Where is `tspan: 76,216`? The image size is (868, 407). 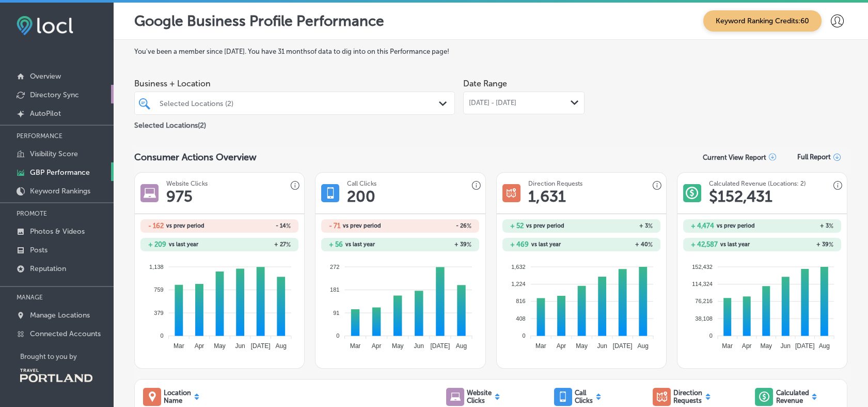
tspan: 76,216 is located at coordinates (704, 300).